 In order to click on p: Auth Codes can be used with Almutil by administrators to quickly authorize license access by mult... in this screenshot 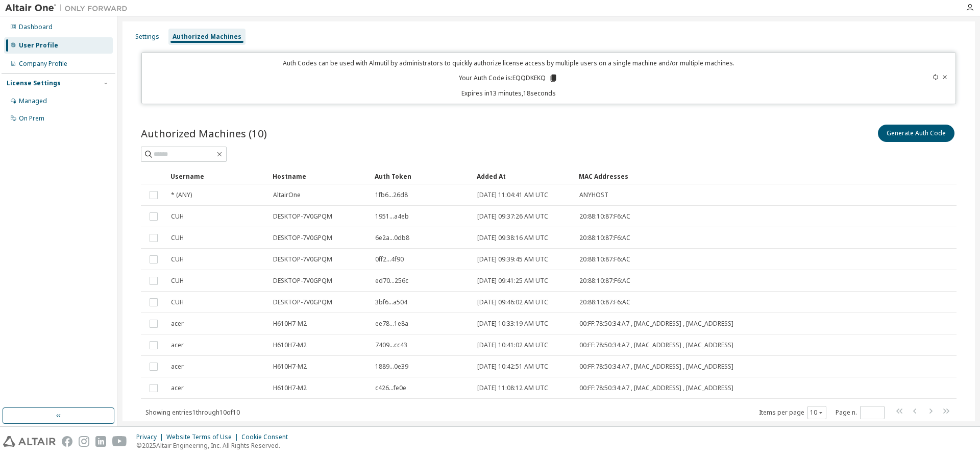, I will do `click(509, 63)`.